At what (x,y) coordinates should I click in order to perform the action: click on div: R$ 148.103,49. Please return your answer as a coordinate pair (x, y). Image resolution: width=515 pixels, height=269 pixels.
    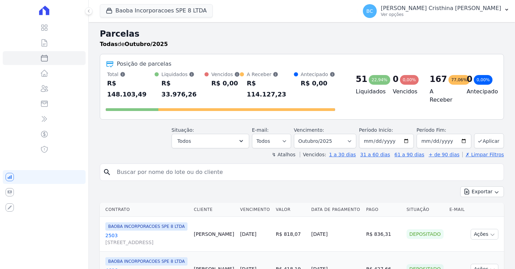
    Looking at the image, I should click on (131, 89).